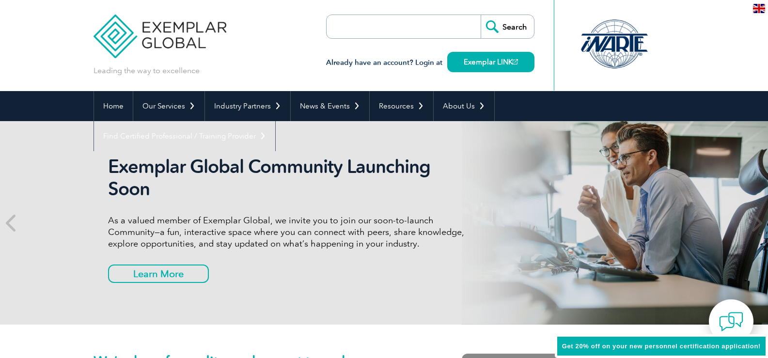 Image resolution: width=768 pixels, height=358 pixels. Describe the element at coordinates (430, 63) in the screenshot. I see `h3: Already have an account? Login at` at that location.